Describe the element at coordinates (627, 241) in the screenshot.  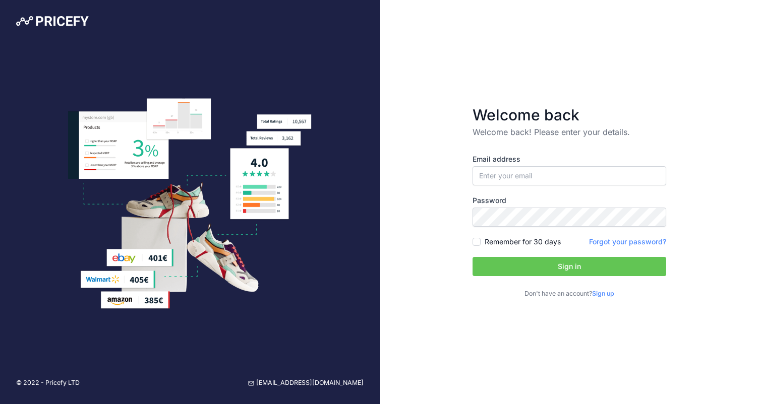
I see `a: Forgot your password?` at that location.